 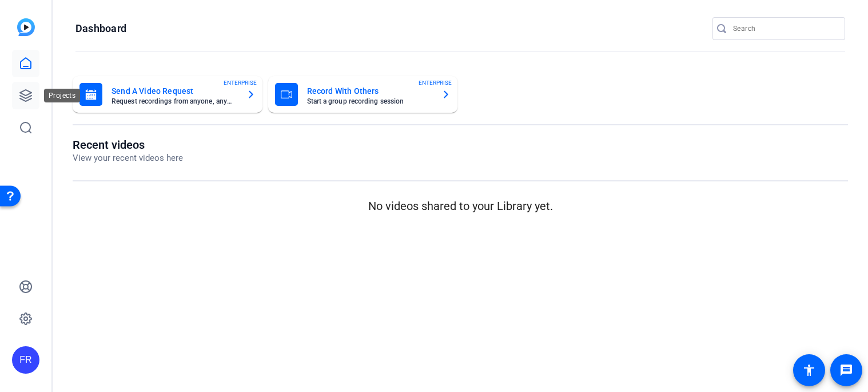 What do you see at coordinates (175, 91) in the screenshot?
I see `mat-card-title: Send A Video Request` at bounding box center [175, 91].